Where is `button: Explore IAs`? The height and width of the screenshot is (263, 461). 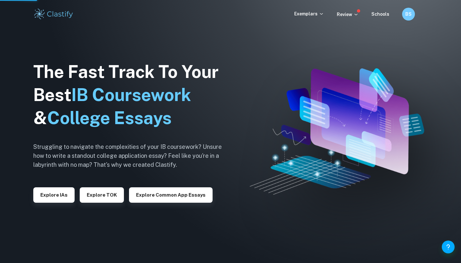
button: Explore IAs is located at coordinates (54, 195).